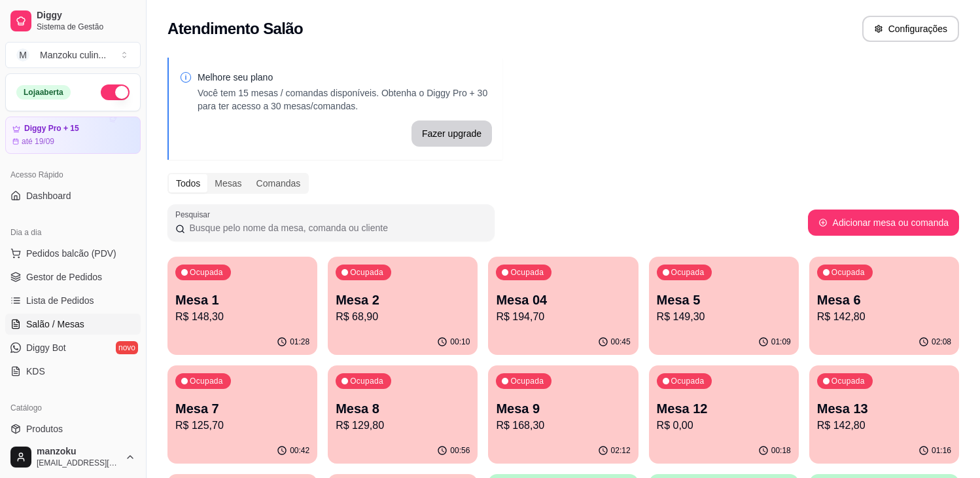 The width and height of the screenshot is (980, 478). What do you see at coordinates (195, 214) in the screenshot?
I see `label: Pesquisar` at bounding box center [195, 214].